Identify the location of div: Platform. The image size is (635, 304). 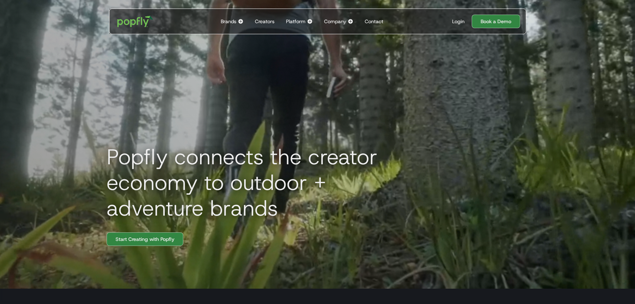
(296, 21).